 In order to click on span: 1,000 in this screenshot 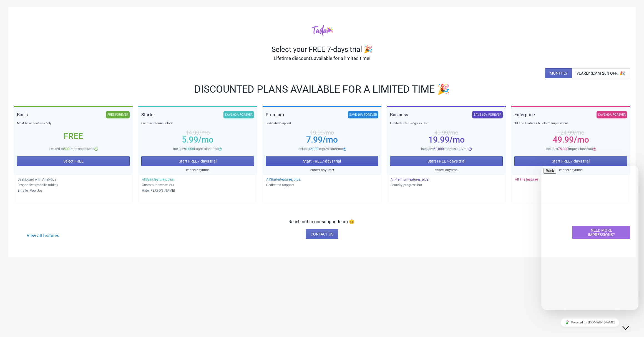, I will do `click(190, 149)`.